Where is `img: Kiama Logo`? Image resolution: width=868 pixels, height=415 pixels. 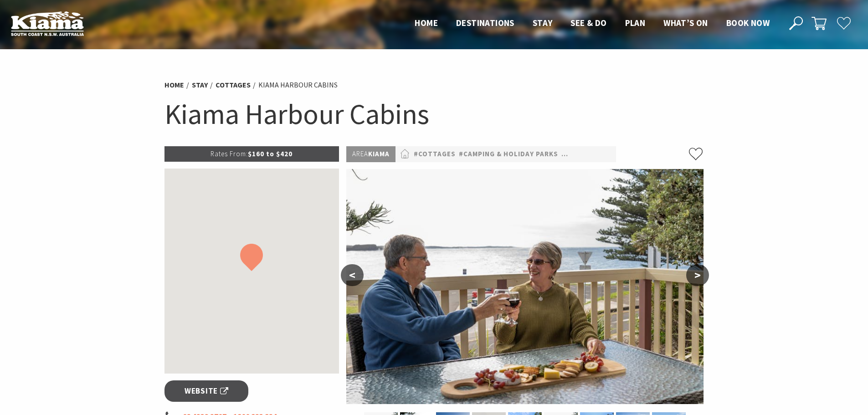
img: Kiama Logo is located at coordinates (47, 23).